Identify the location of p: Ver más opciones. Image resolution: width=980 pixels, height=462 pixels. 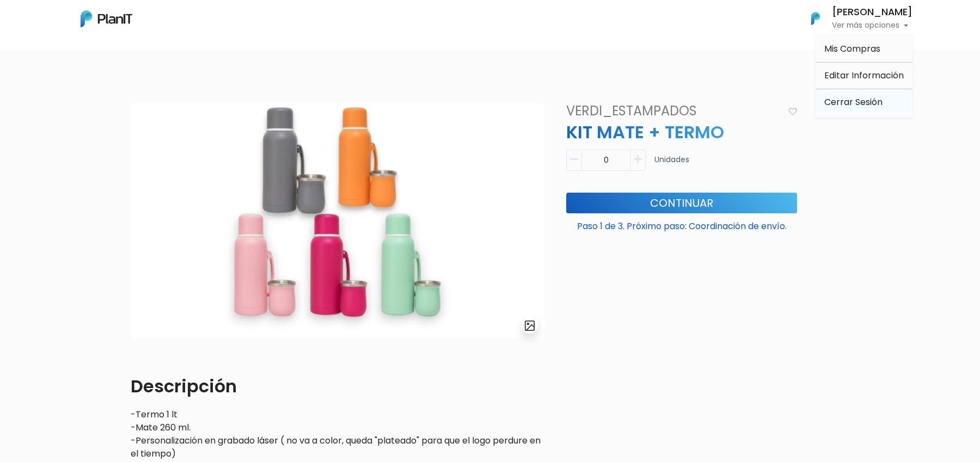
(872, 26).